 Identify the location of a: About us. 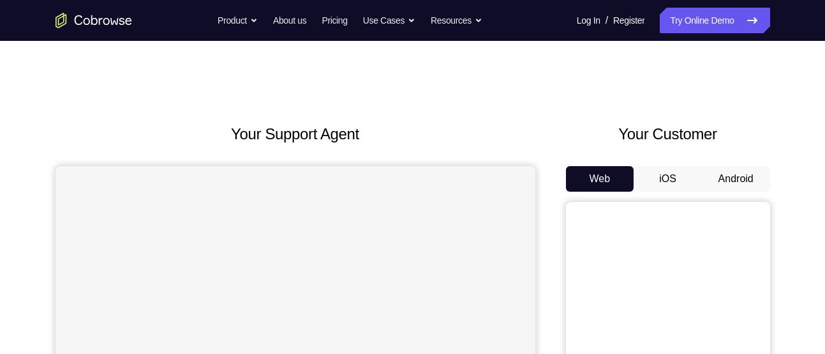
(290, 20).